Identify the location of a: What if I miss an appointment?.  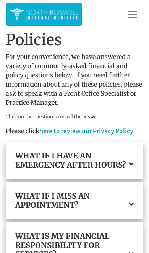
(75, 200).